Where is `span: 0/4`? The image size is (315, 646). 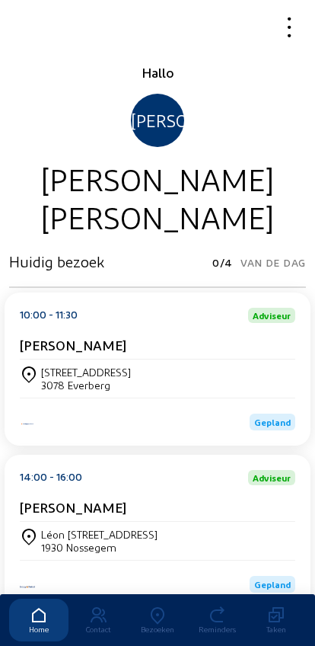
span: 0/4 is located at coordinates (222, 263).